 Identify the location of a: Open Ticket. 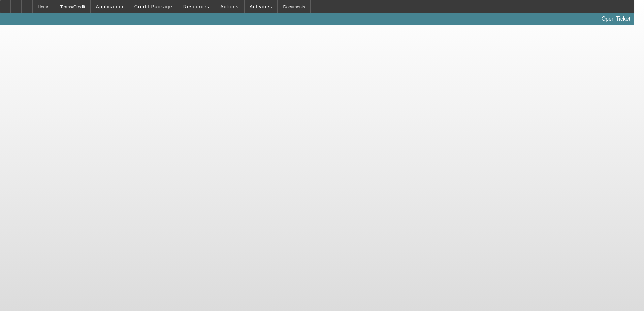
(616, 19).